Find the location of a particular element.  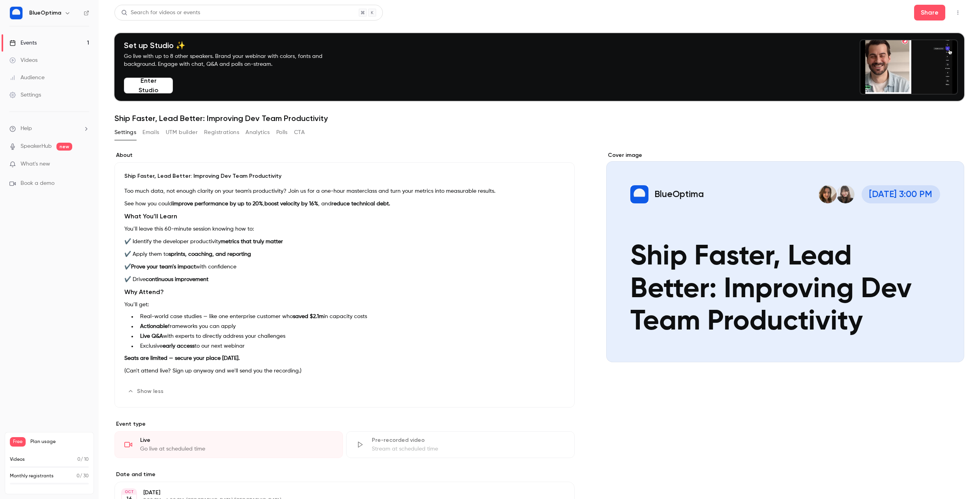

strong: Actionable is located at coordinates (154, 326).